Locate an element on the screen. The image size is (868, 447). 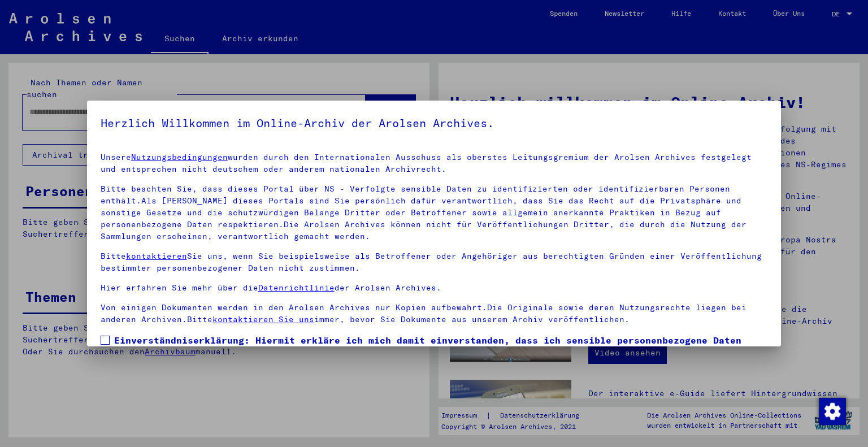
h5: Herzlich Willkommen im Online-Archiv der Arolsen Archives. is located at coordinates (434, 123).